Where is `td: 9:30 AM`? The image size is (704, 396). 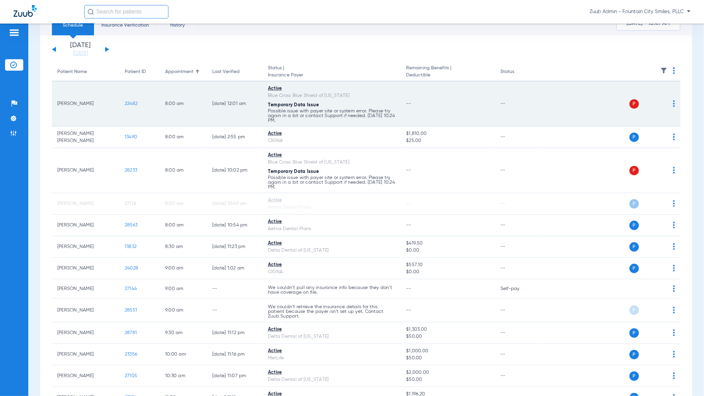
td: 9:30 AM is located at coordinates (183, 333).